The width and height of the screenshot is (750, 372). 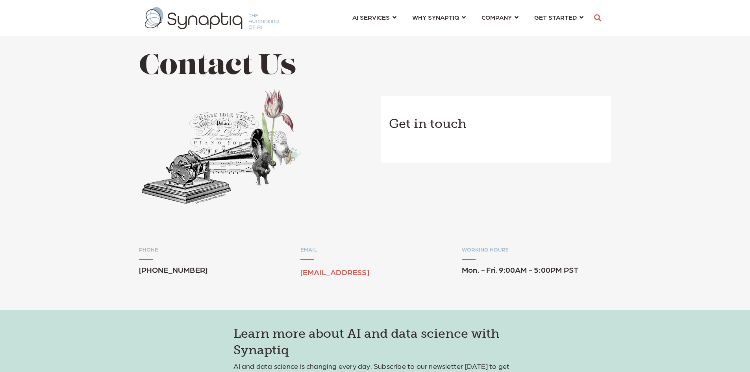 I want to click on span: Mon. - Fri. 9:00AM - 5:00PM PST, so click(x=520, y=270).